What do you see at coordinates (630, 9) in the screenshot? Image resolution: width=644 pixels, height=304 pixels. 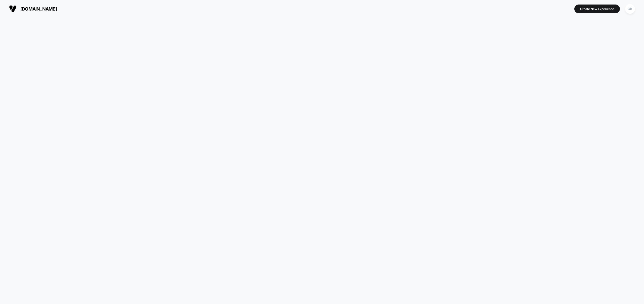 I see `button: OK` at bounding box center [630, 9].